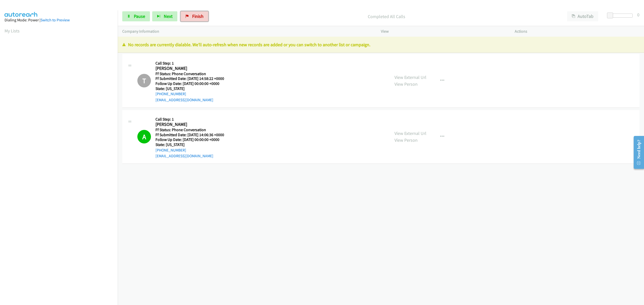 The image size is (644, 305). What do you see at coordinates (139, 16) in the screenshot?
I see `span: Pause` at bounding box center [139, 16].